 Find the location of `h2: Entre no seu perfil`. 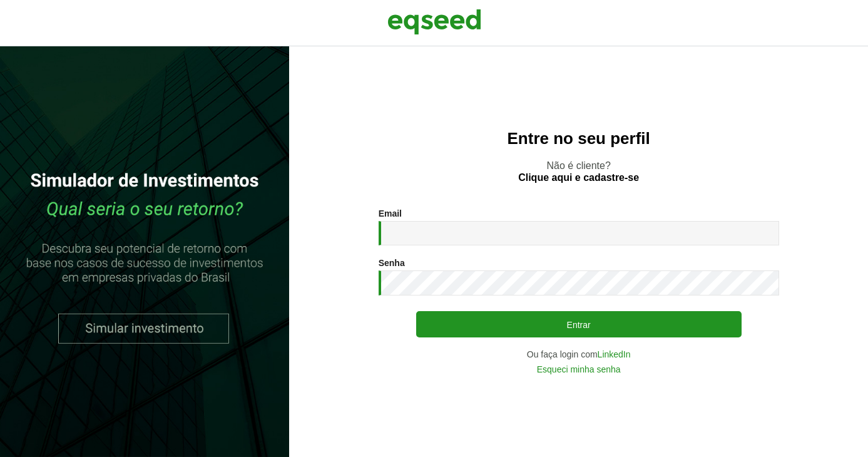

h2: Entre no seu perfil is located at coordinates (579, 138).